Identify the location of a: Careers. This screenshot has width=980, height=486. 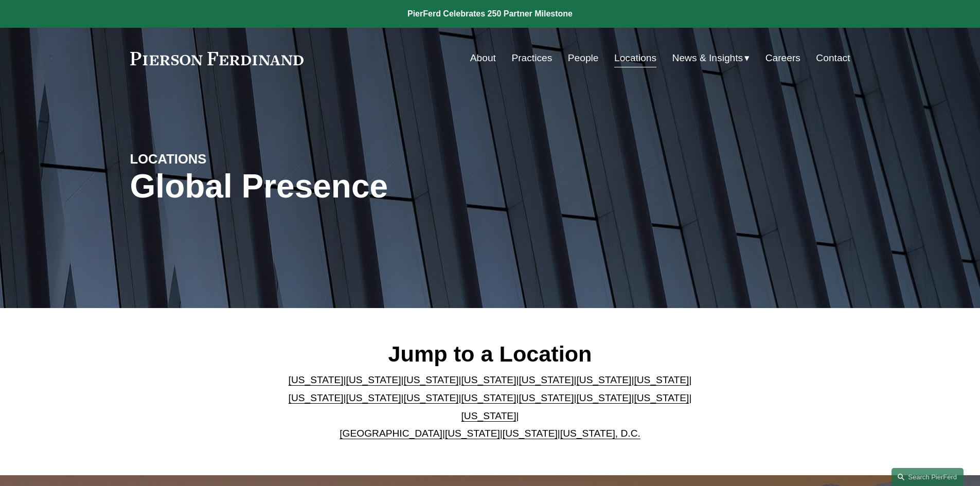
(783, 58).